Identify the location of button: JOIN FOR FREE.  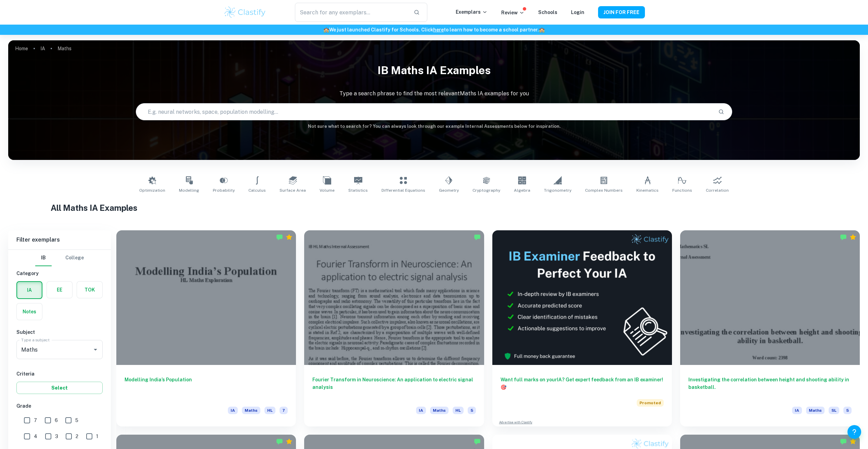
(621, 12).